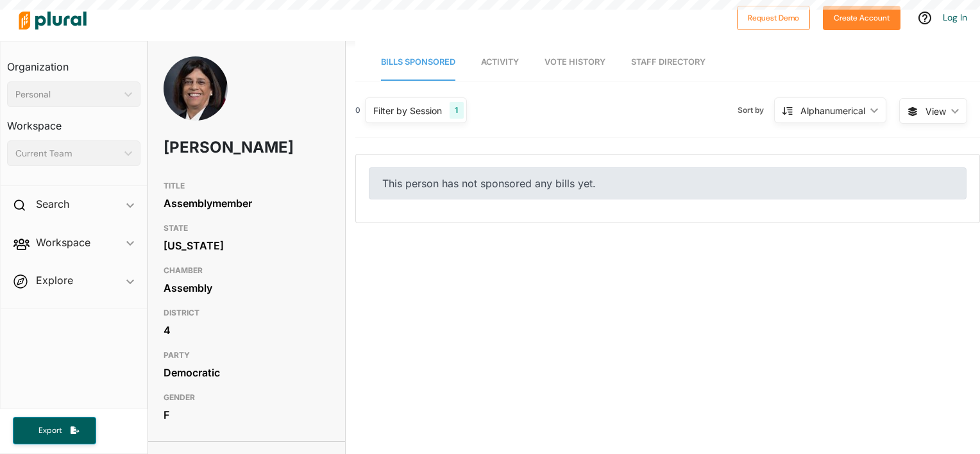  What do you see at coordinates (247, 398) in the screenshot?
I see `h3: GENDER` at bounding box center [247, 398].